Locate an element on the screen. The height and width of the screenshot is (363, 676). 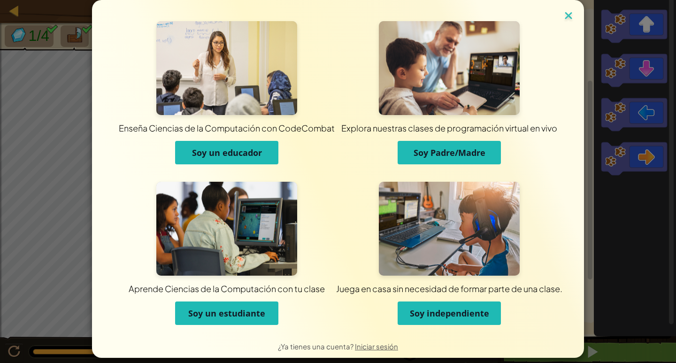
font: Juega en casa sin necesidad de formar parte de una clase. is located at coordinates (449, 288).